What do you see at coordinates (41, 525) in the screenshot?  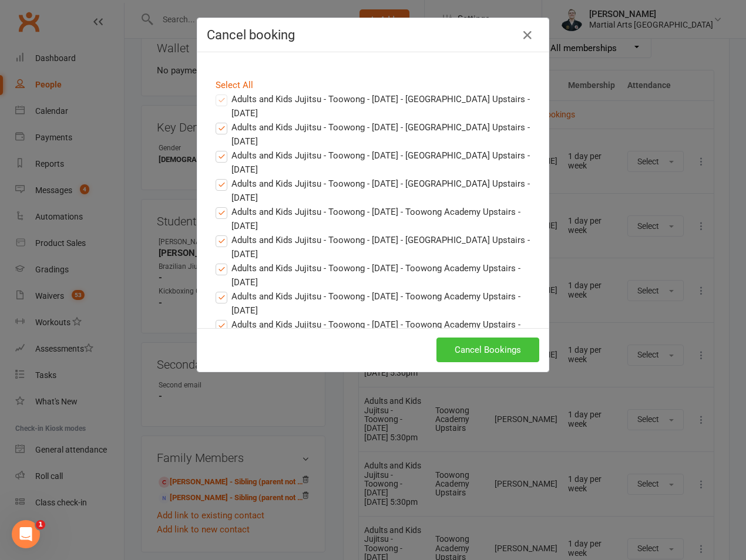 I see `span: 1` at bounding box center [41, 525].